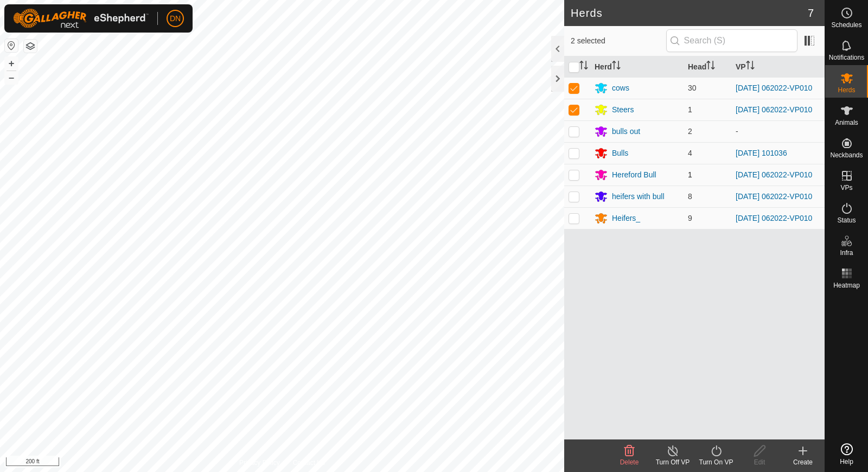 The image size is (868, 472). Describe the element at coordinates (30, 46) in the screenshot. I see `button: Map Layers` at that location.